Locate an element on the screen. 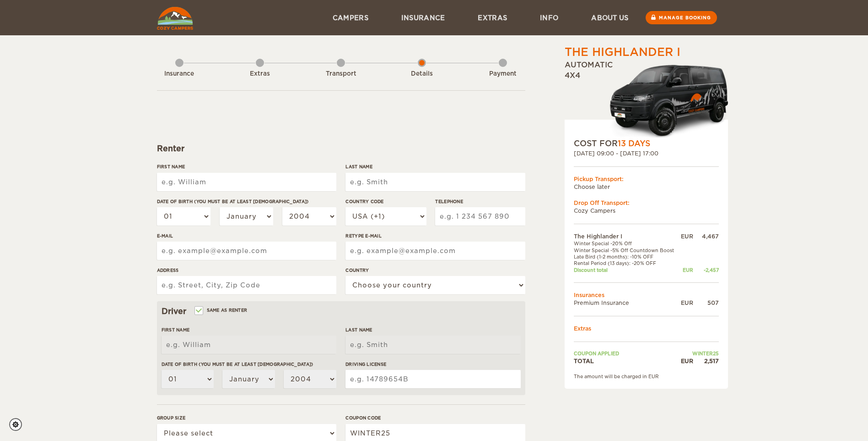 The image size is (868, 441). label: Coupon code is located at coordinates (435, 417).